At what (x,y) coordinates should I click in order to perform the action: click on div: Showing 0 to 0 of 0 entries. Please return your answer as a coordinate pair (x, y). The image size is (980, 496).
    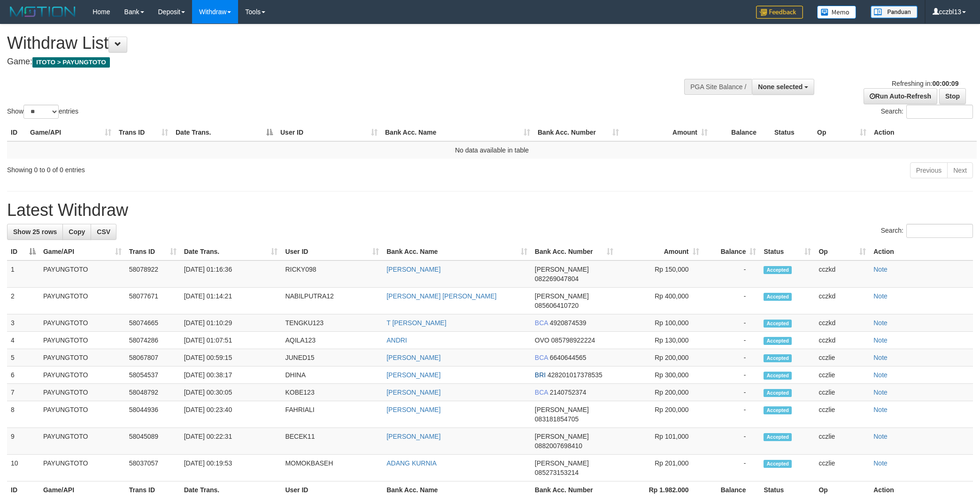
    Looking at the image, I should click on (204, 168).